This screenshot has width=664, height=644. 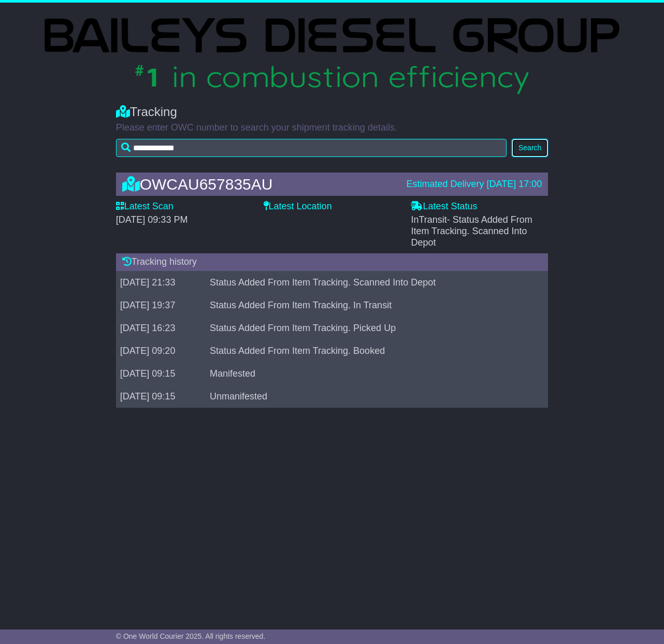 What do you see at coordinates (472, 231) in the screenshot?
I see `span: - Status Added From Item Tracking. Scanned Into Depot` at bounding box center [472, 231].